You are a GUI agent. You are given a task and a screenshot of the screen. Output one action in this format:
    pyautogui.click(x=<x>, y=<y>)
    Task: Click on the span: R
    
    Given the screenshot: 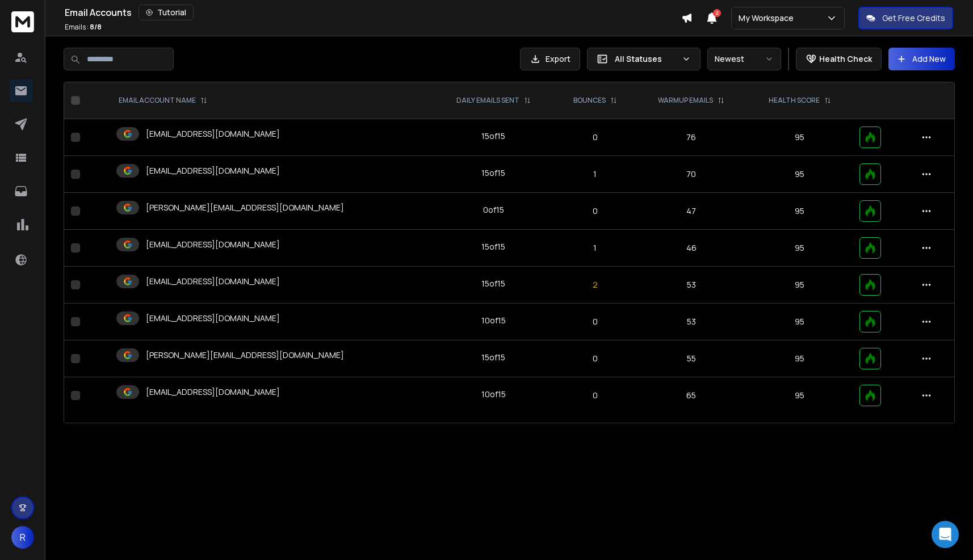 What is the action you would take?
    pyautogui.click(x=23, y=537)
    